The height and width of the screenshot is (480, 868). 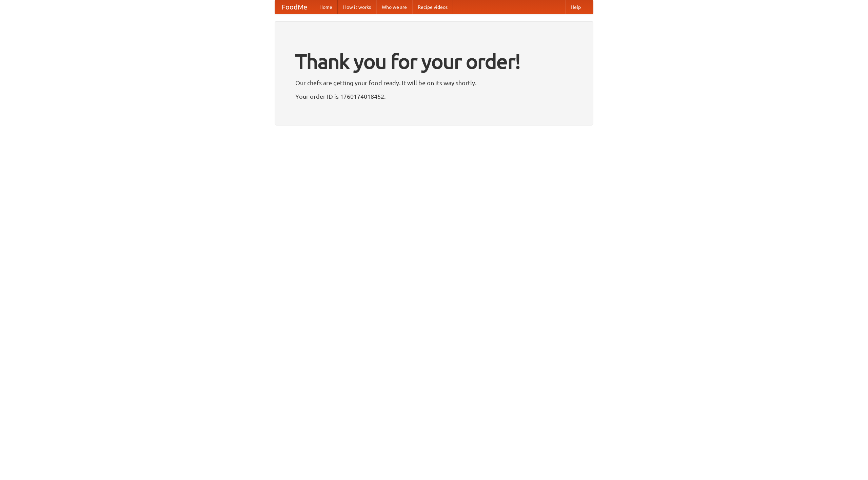 What do you see at coordinates (294, 7) in the screenshot?
I see `a: FoodMe` at bounding box center [294, 7].